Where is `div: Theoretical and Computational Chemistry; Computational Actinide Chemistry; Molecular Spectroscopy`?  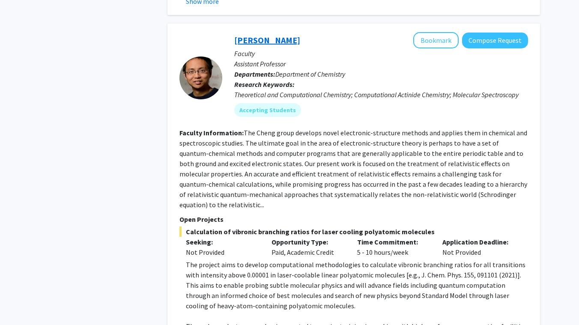 div: Theoretical and Computational Chemistry; Computational Actinide Chemistry; Molecular Spectroscopy is located at coordinates (381, 95).